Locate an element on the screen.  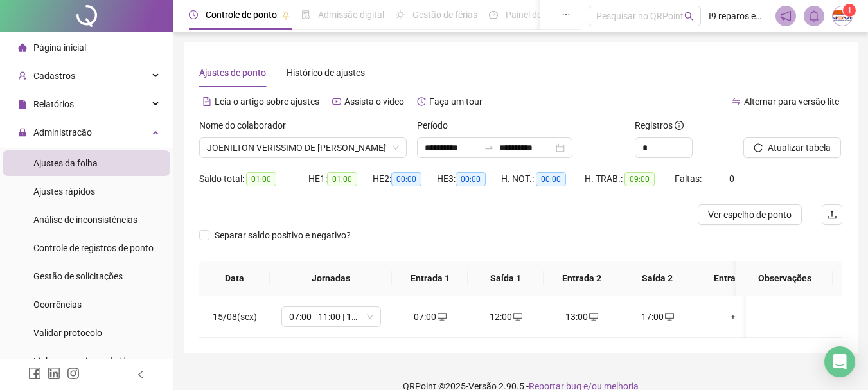
th: Entrada 1 is located at coordinates (430, 278).